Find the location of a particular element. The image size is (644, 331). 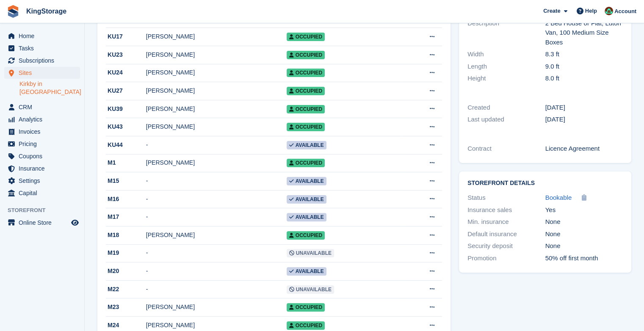

span: Coupons is located at coordinates (44, 156).